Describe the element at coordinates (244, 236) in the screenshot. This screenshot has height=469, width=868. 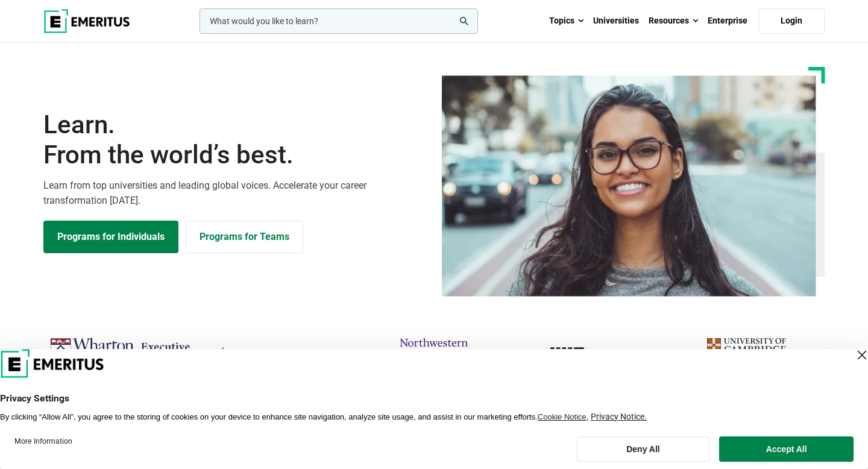
I see `a: Explore for Business` at that location.